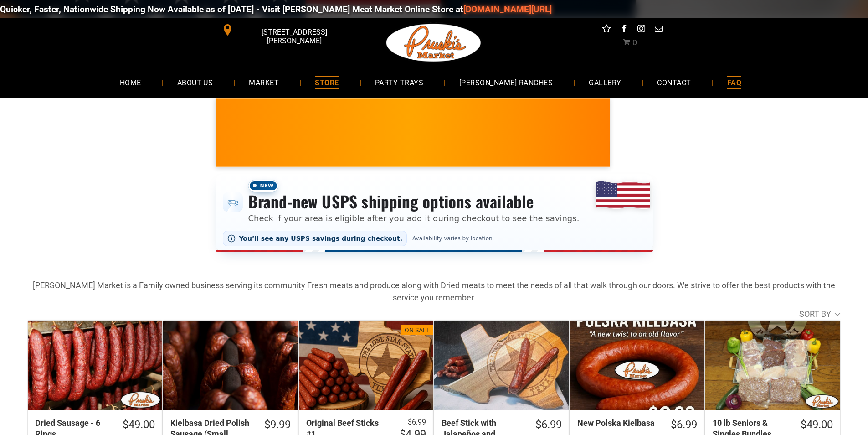 This screenshot has width=868, height=435. What do you see at coordinates (637, 365) in the screenshot?
I see `a: New Polska Kielbasa` at bounding box center [637, 365].